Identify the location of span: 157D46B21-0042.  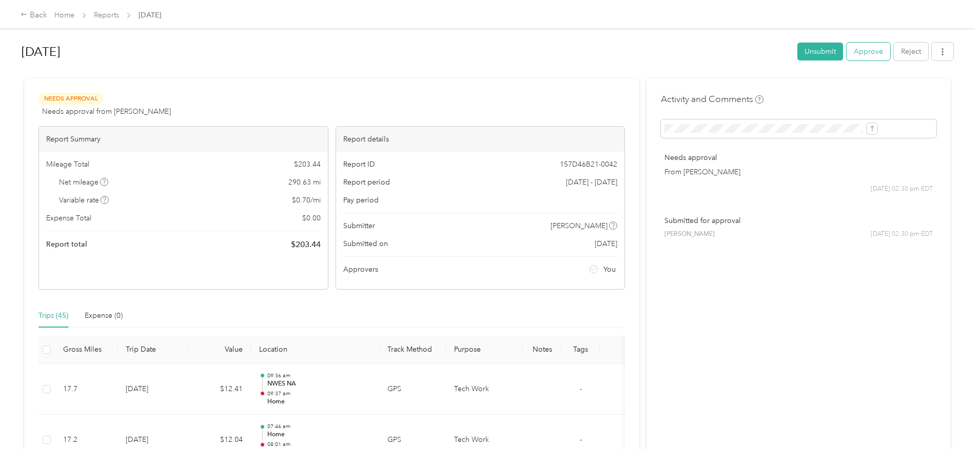
(588, 164).